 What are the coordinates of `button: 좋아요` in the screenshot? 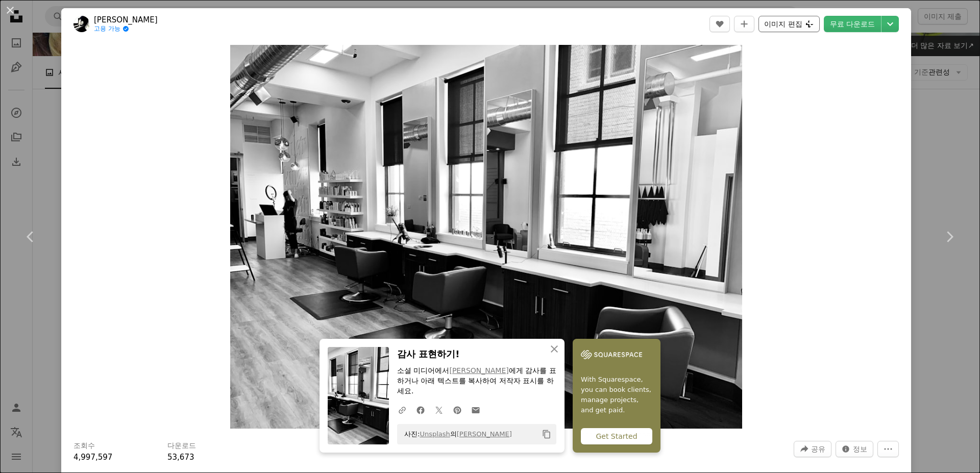 It's located at (720, 24).